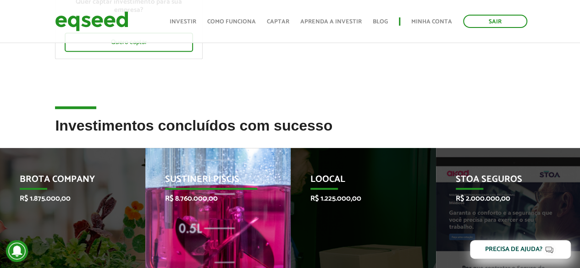 The width and height of the screenshot is (580, 268). What do you see at coordinates (502, 199) in the screenshot?
I see `p: R$ 2.000.000,00` at bounding box center [502, 199].